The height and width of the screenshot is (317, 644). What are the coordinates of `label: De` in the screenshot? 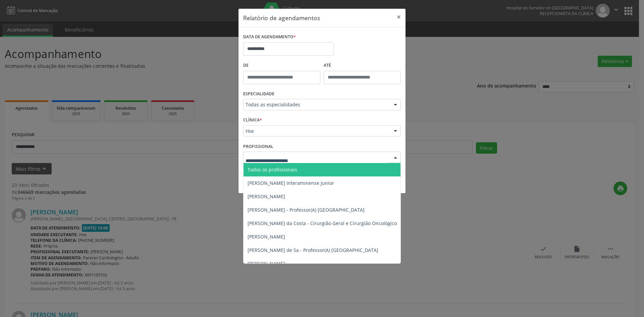 It's located at (282, 65).